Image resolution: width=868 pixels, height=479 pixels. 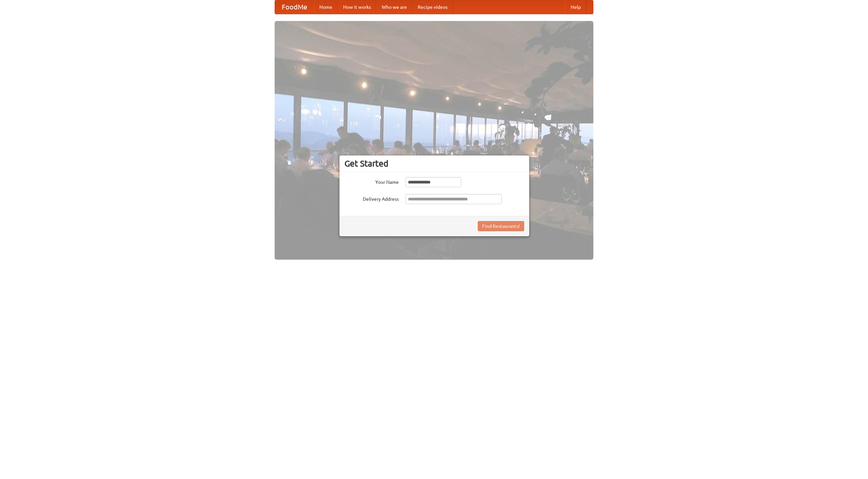 I want to click on a: How it works, so click(x=357, y=7).